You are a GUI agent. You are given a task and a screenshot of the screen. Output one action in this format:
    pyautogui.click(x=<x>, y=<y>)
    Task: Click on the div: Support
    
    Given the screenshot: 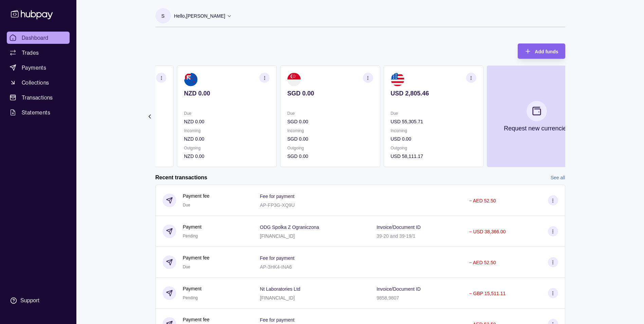 What is the action you would take?
    pyautogui.click(x=30, y=301)
    